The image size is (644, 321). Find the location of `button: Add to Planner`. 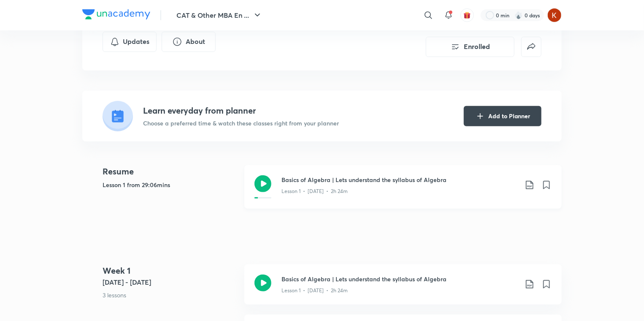

button: Add to Planner is located at coordinates (503, 116).